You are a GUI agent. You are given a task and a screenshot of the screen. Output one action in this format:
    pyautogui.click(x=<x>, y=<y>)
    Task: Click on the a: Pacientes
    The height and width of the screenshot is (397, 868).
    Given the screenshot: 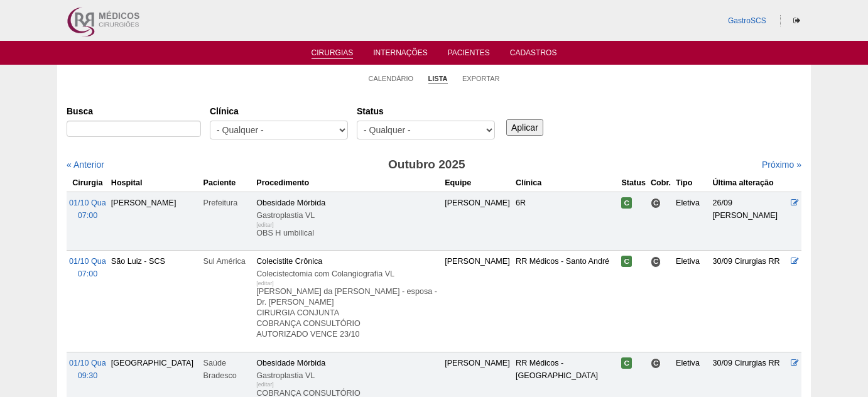 What is the action you would take?
    pyautogui.click(x=468, y=55)
    